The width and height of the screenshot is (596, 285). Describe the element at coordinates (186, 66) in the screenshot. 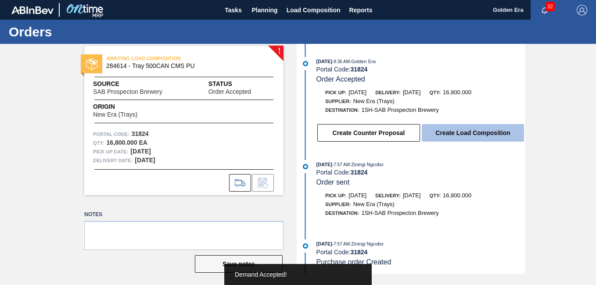

I see `span: 284614 - Tray 500CAN CMS PU` at that location.